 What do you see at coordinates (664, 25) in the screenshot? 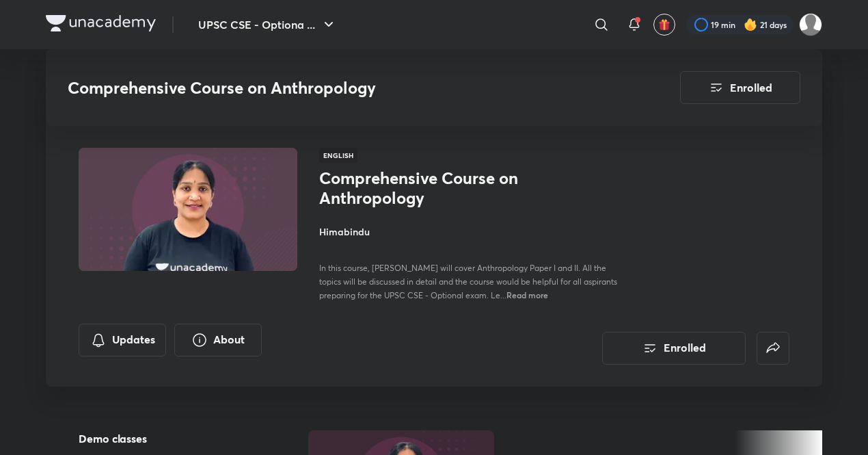
I see `button: avatar` at bounding box center [664, 25].